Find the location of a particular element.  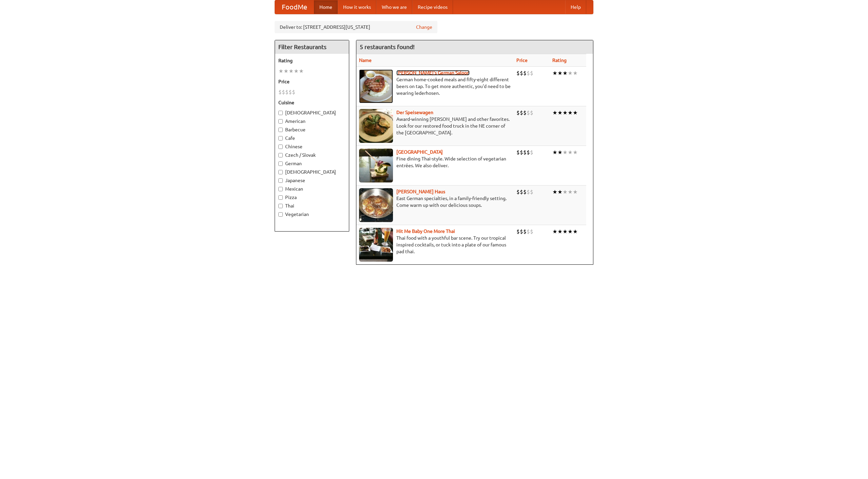

input: German is located at coordinates (280, 163).